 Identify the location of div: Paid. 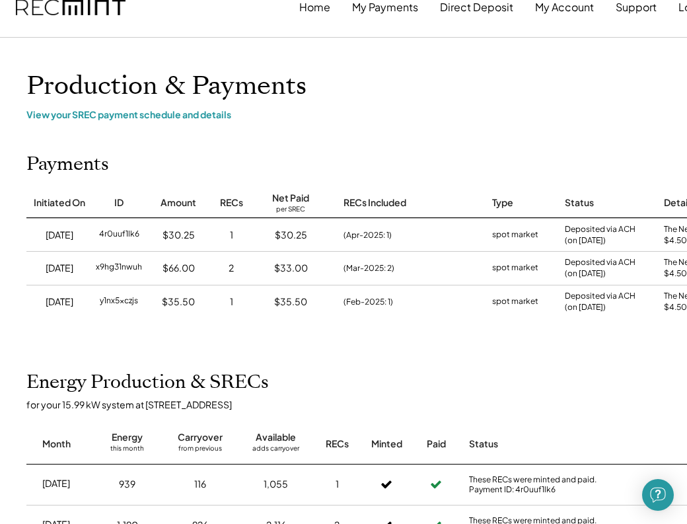
(436, 444).